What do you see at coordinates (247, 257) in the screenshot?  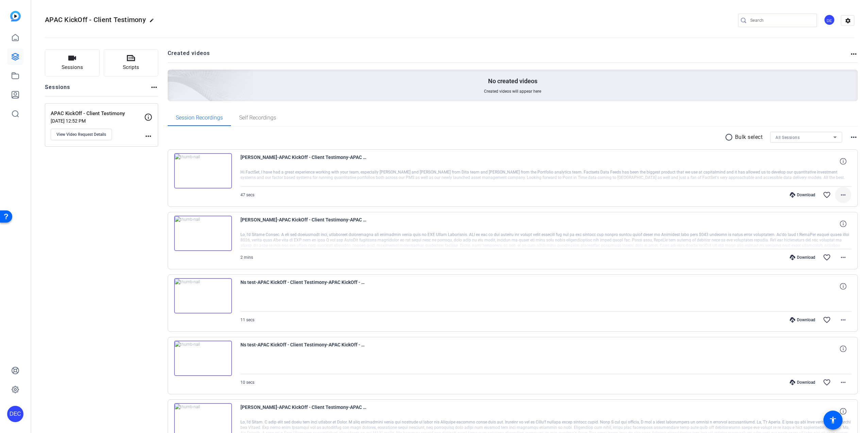 I see `span: 2 mins` at bounding box center [247, 257].